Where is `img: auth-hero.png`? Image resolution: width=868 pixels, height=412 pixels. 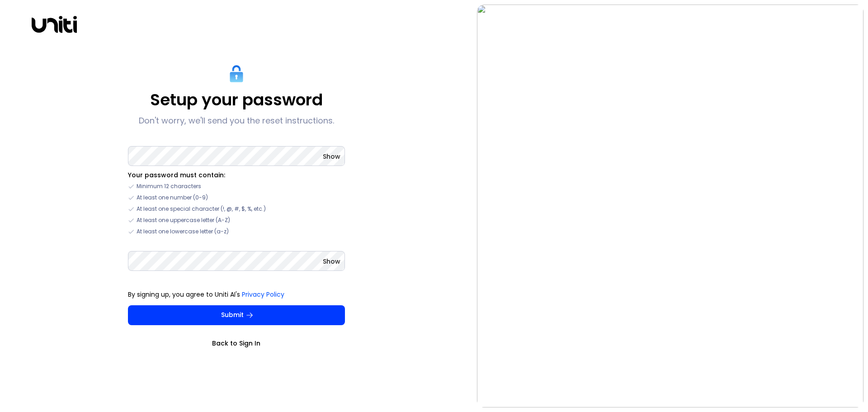 img: auth-hero.png is located at coordinates (670, 206).